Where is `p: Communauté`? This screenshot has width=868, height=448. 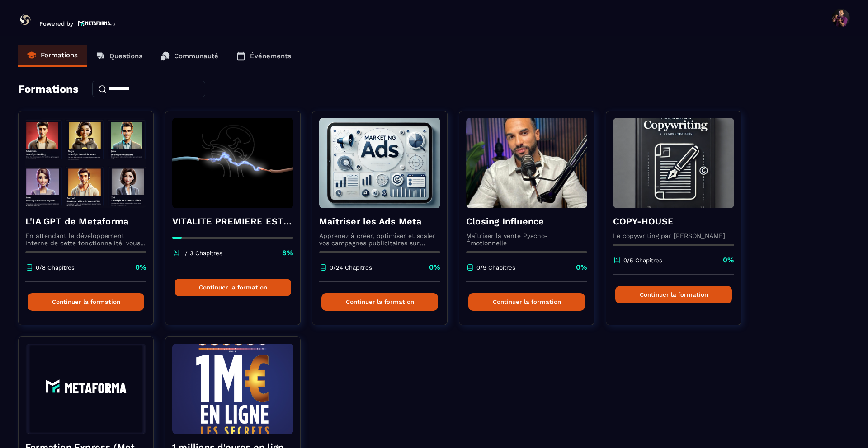
p: Communauté is located at coordinates (196, 56).